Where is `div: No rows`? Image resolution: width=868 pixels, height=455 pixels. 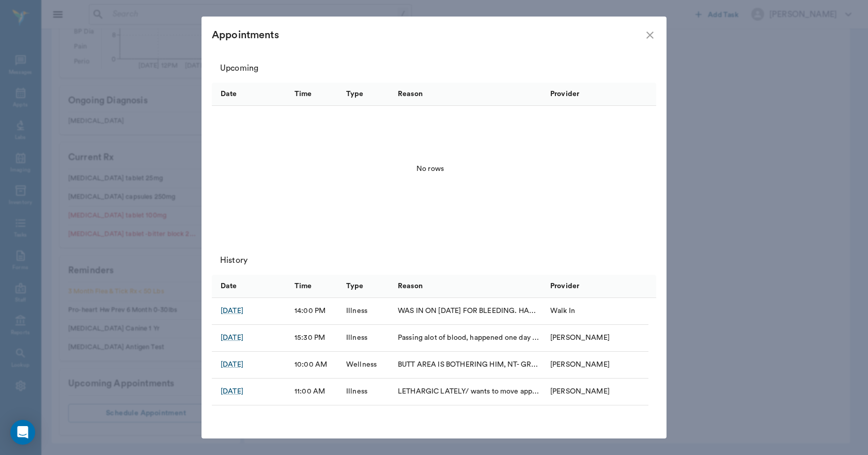 div: No rows is located at coordinates (430, 169).